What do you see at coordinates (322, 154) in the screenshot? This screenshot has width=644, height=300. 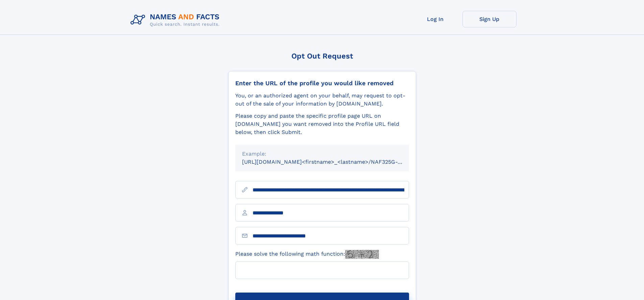 I see `div: Example:` at bounding box center [322, 154].